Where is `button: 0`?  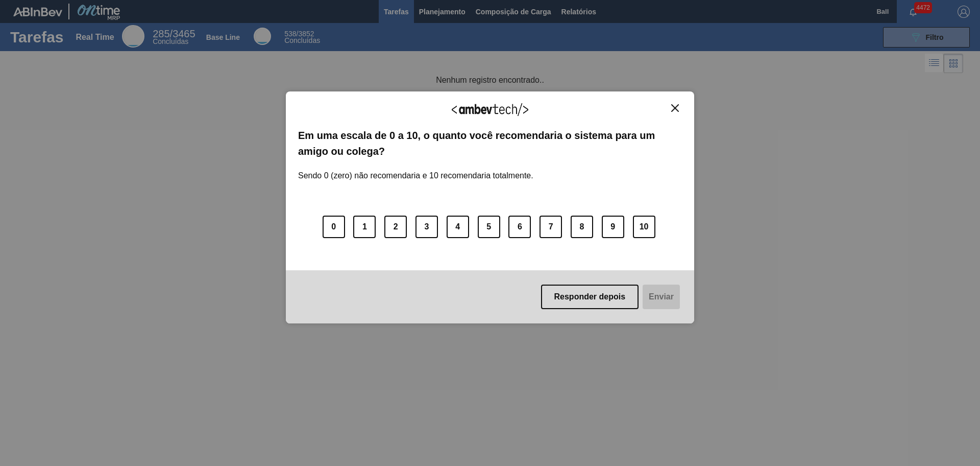
button: 0 is located at coordinates (334, 227).